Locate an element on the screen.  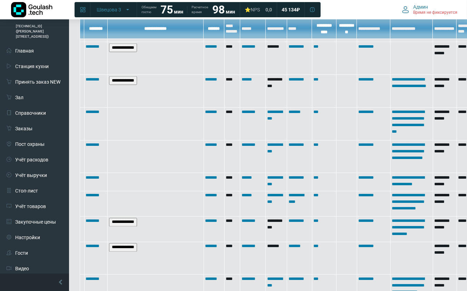
button: Админ Время не фиксируется is located at coordinates (430, 10).